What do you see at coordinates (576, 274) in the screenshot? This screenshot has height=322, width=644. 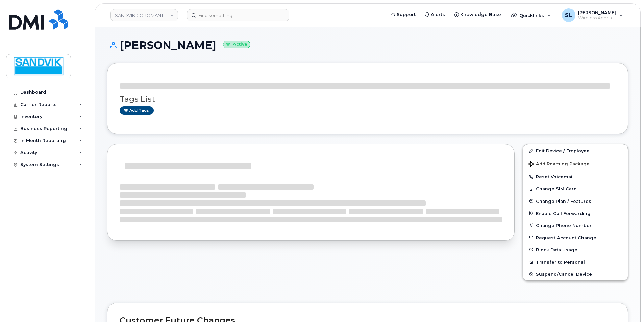 I see `button: Suspend/Cancel Device` at bounding box center [576, 274].